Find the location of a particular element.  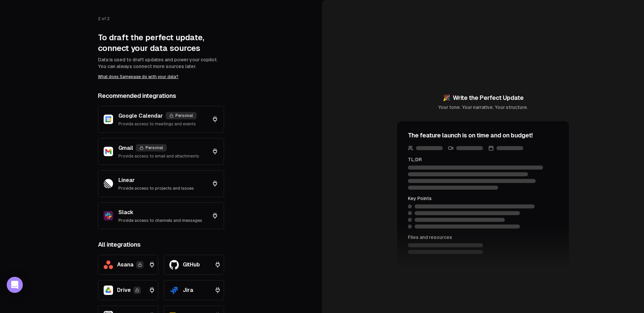

img: Google Drive is located at coordinates (108, 290).